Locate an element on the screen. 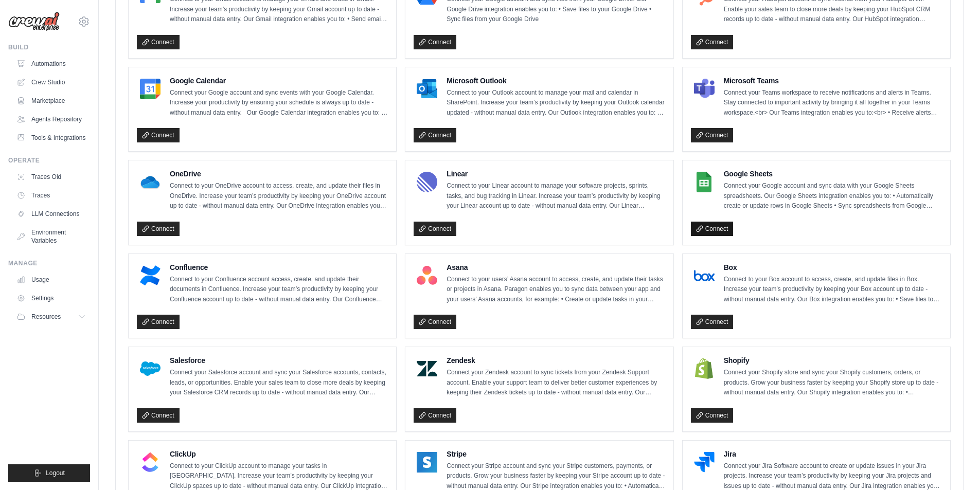  h4: Microsoft Teams is located at coordinates (833, 81).